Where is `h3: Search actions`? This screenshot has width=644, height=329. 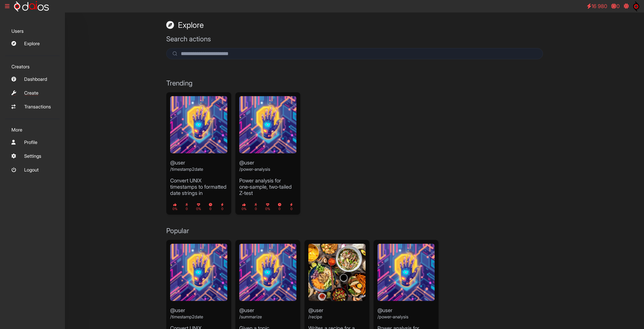 h3: Search actions is located at coordinates (355, 39).